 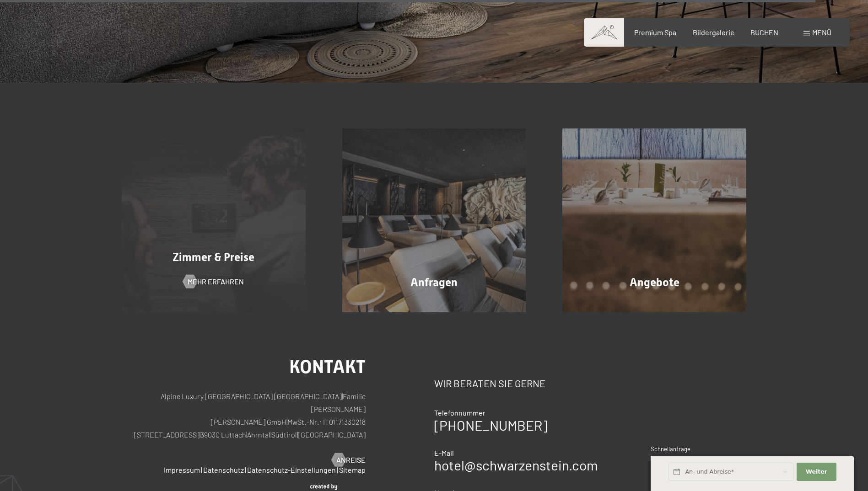 I want to click on span: Zimmer & Preise, so click(x=213, y=257).